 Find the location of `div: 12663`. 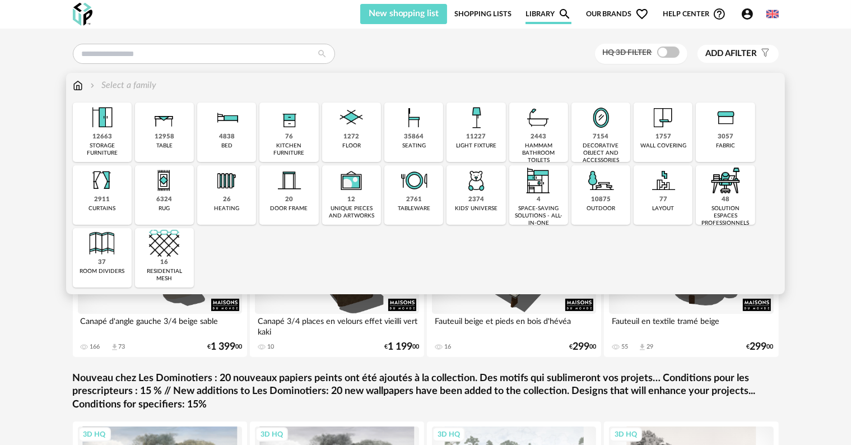

div: 12663 is located at coordinates (102, 137).